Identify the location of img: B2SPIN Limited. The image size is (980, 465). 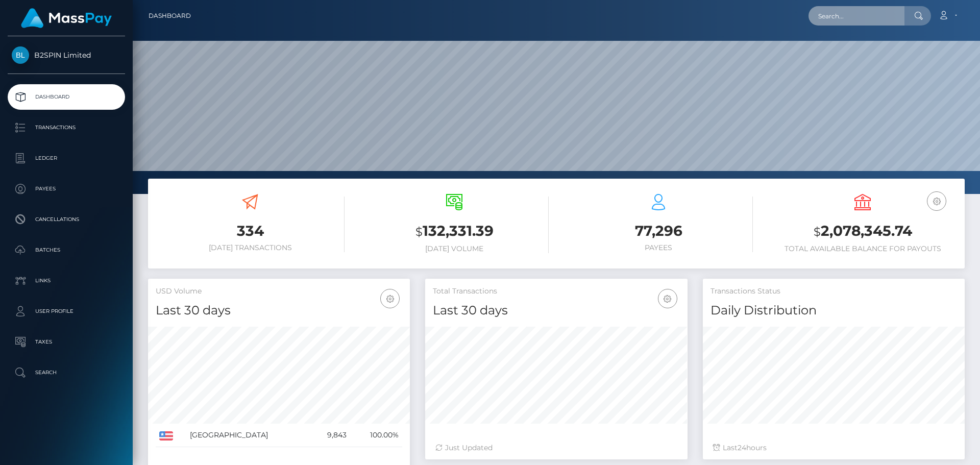
(21, 55).